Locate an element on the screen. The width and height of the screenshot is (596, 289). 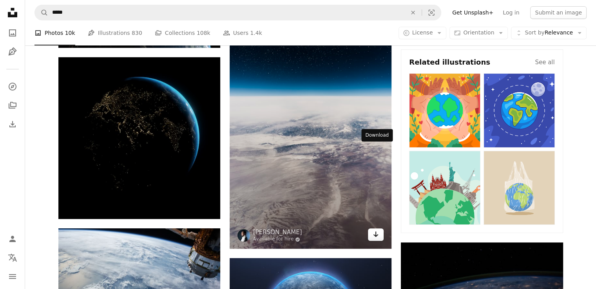
a: Explore is located at coordinates (13, 87).